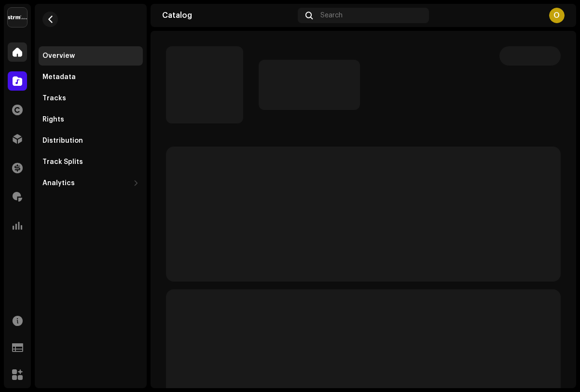  I want to click on div: Catalog, so click(228, 15).